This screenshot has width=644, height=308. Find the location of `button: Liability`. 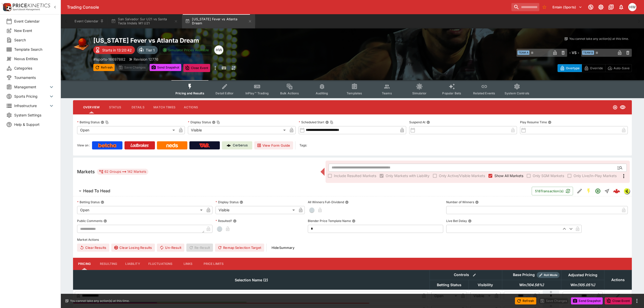

button: Liability is located at coordinates (132, 264).